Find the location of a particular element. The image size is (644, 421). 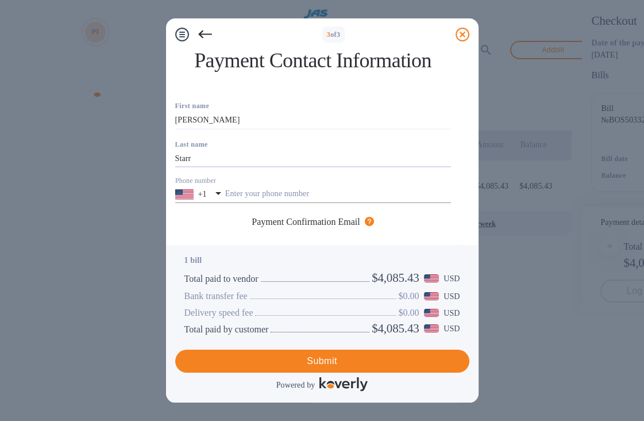

input: Enter your first name is located at coordinates (313, 121).